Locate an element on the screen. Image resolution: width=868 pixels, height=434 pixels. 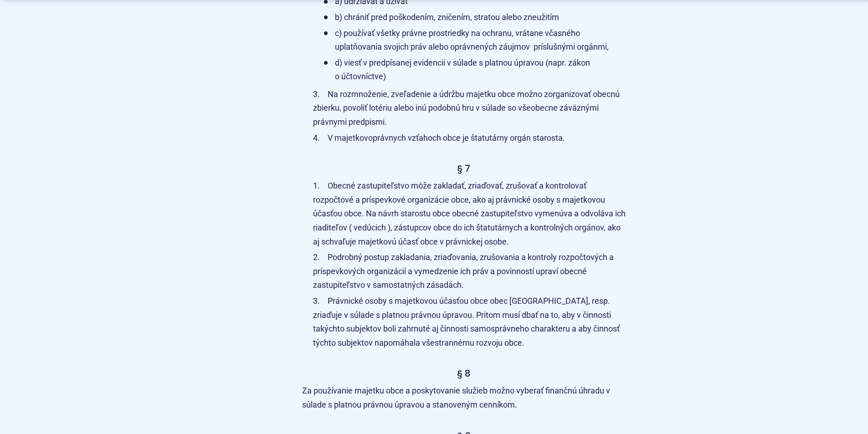
li: V majetkovoprávnych vzťahoch obce je štatutárny orgán starosta. is located at coordinates (470, 138).